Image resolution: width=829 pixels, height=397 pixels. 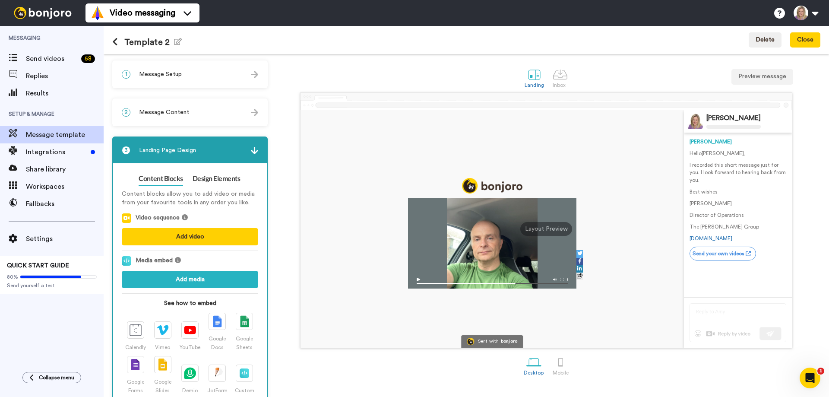 What do you see at coordinates (65, 169) in the screenshot?
I see `span: Share library` at bounding box center [65, 169].